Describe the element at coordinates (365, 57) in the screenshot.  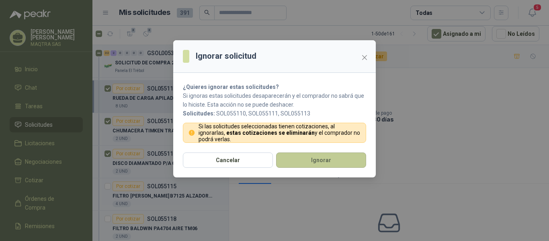
I see `button: Close` at that location.